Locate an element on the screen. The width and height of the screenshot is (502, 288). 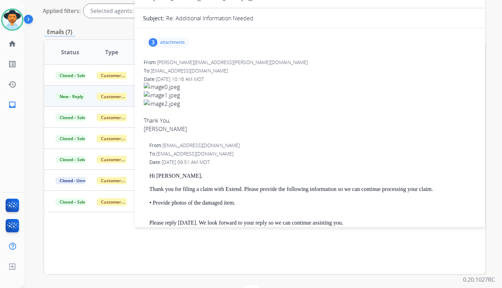
mat-icon: home is located at coordinates (12, 44).